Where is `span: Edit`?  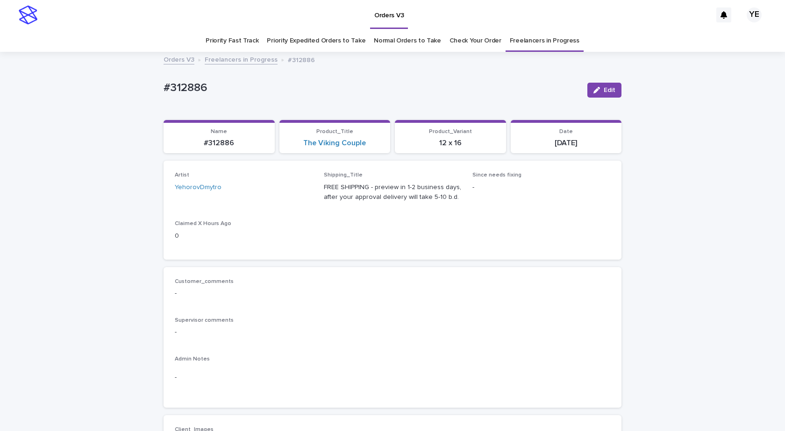 span: Edit is located at coordinates (609, 90).